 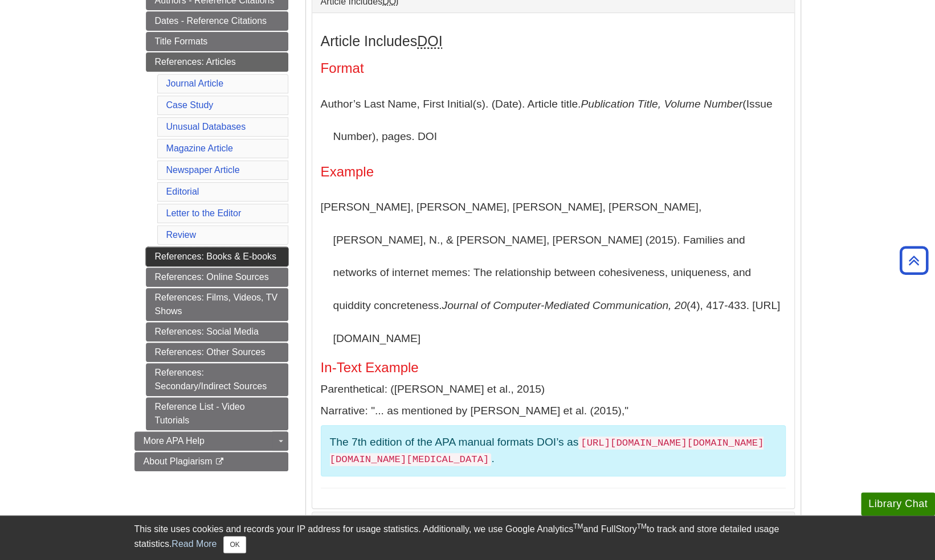 I want to click on a: Review, so click(x=181, y=235).